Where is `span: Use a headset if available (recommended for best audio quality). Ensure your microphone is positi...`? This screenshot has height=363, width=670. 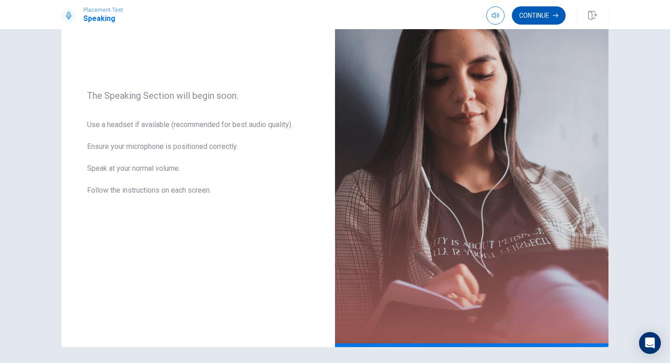 span: Use a headset if available (recommended for best audio quality). Ensure your microphone is positi... is located at coordinates (198, 163).